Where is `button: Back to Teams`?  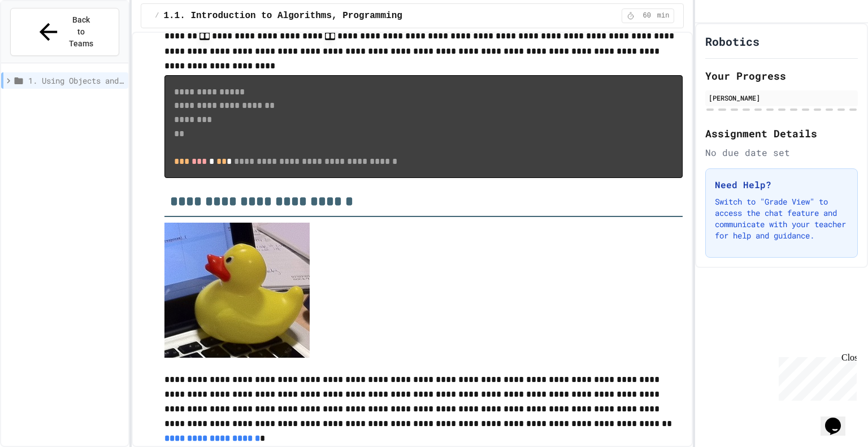 button: Back to Teams is located at coordinates (65, 32).